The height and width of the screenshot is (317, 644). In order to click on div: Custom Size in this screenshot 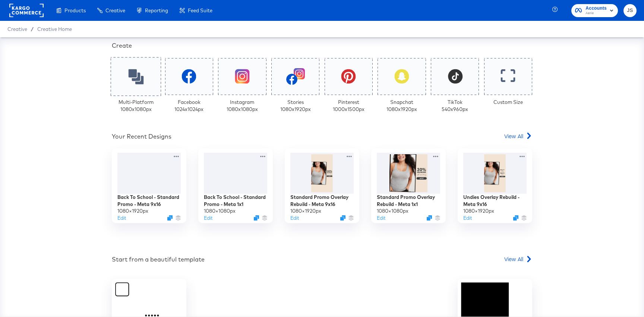, I will do `click(508, 102)`.